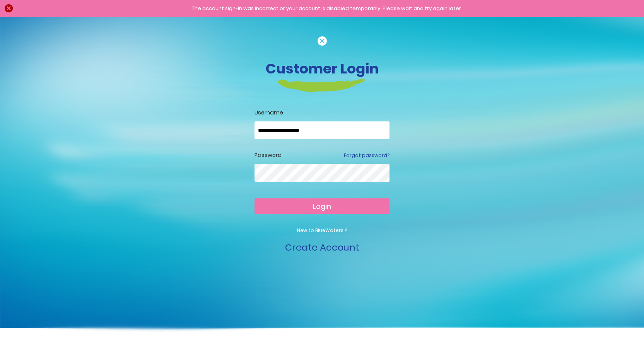 This screenshot has width=644, height=360. I want to click on h3: Customer Login, so click(322, 68).